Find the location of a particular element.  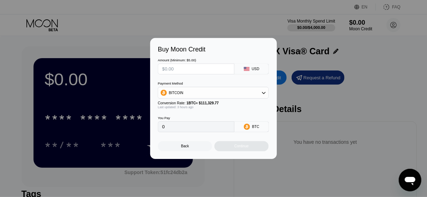

div: USD is located at coordinates (255, 69).